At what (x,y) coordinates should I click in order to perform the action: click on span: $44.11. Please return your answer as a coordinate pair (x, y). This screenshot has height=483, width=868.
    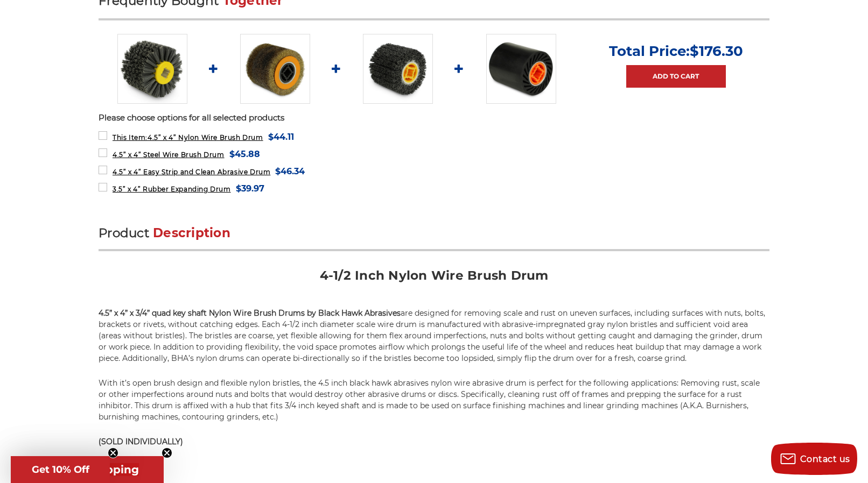
    Looking at the image, I should click on (281, 136).